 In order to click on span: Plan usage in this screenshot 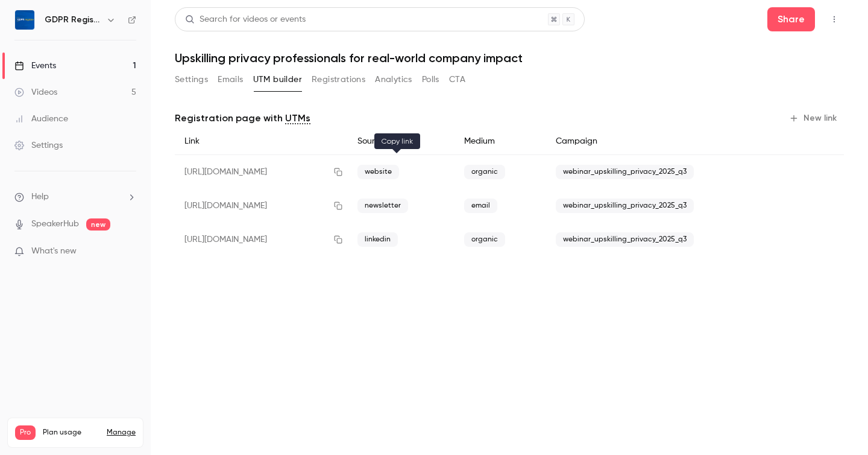, I will do `click(71, 433)`.